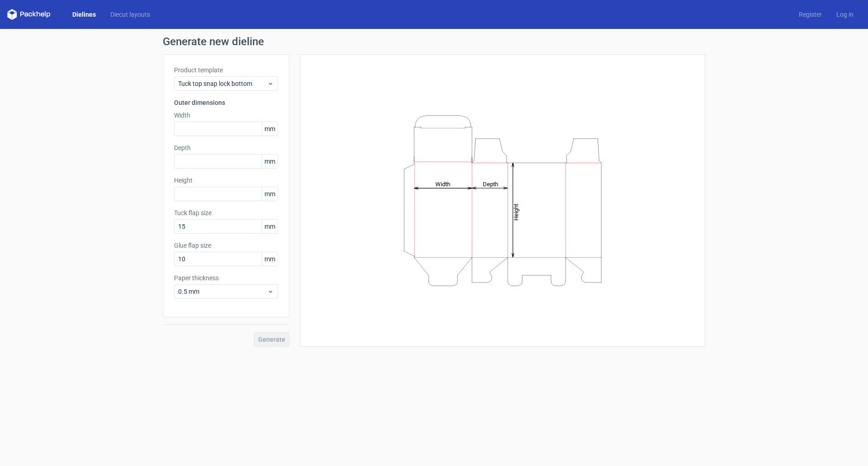 This screenshot has height=466, width=868. I want to click on tspan: Width, so click(442, 183).